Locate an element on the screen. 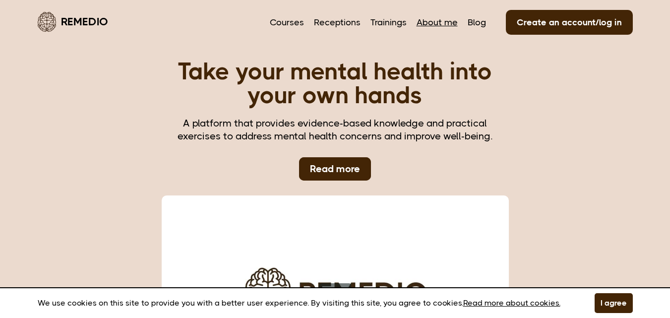 The image size is (670, 318). font: Trainings is located at coordinates (388, 22).